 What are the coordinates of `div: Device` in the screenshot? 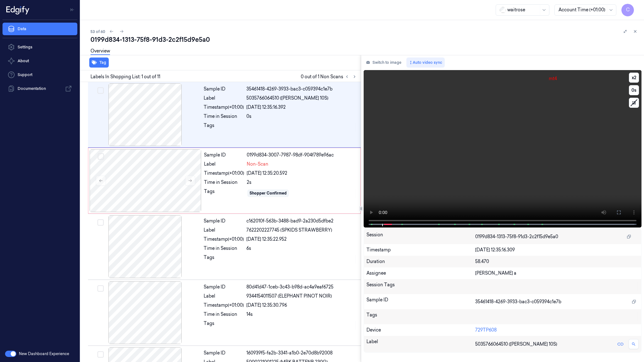 It's located at (421, 330).